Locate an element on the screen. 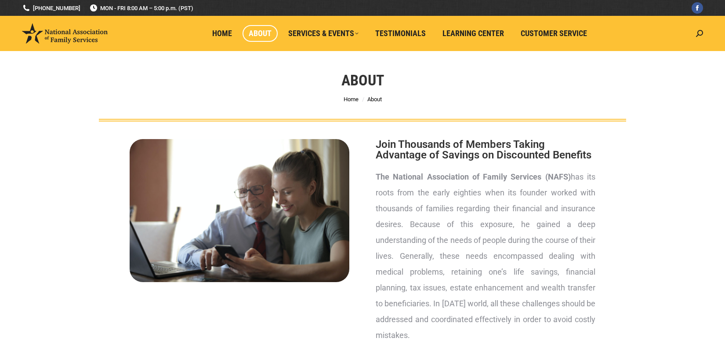  span: Services & Events is located at coordinates (324, 33).